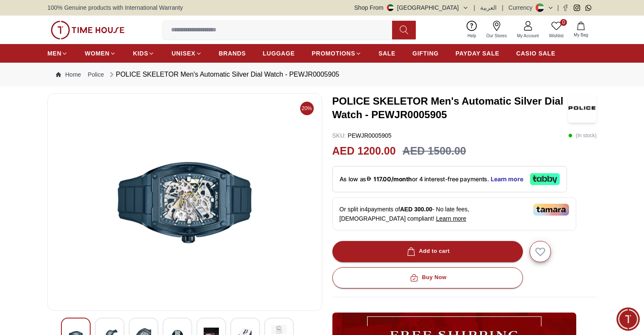 The width and height of the screenshot is (644, 335). I want to click on a: Facebook, so click(565, 7).